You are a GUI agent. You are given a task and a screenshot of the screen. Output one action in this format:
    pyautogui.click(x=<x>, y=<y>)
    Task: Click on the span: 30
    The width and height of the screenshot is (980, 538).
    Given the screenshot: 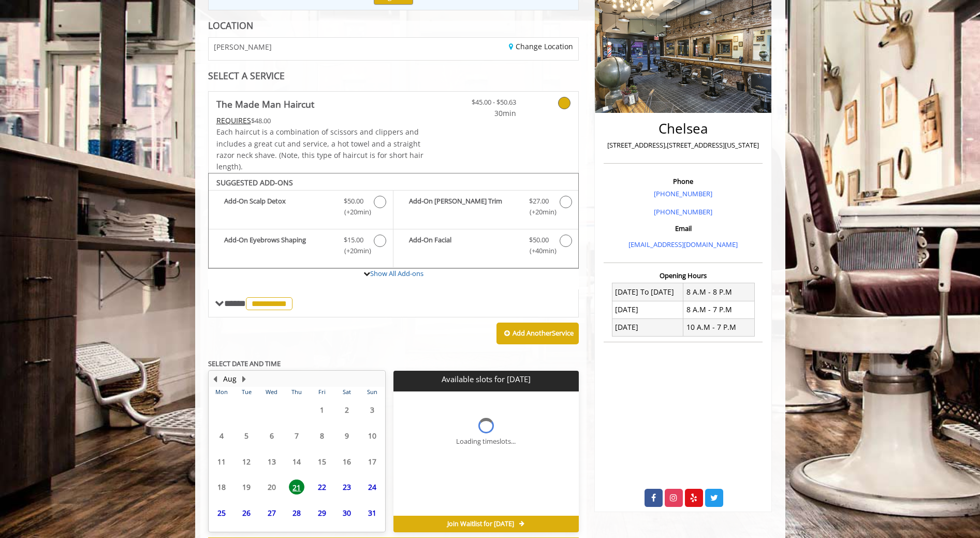 What is the action you would take?
    pyautogui.click(x=347, y=512)
    